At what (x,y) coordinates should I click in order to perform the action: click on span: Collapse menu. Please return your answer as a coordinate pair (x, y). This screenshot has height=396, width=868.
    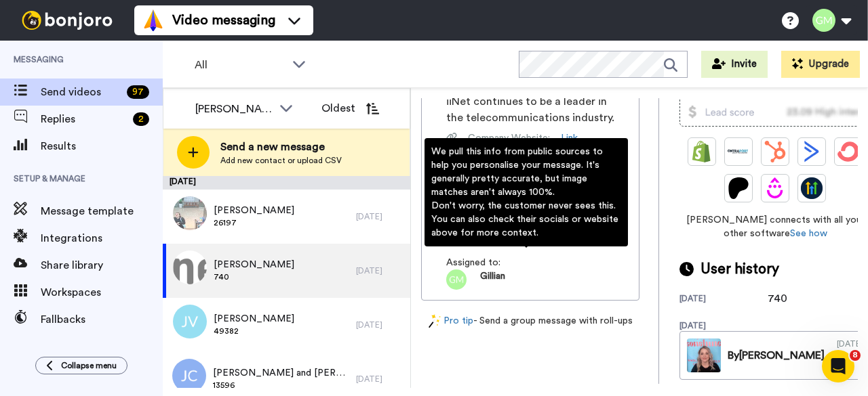
    Looking at the image, I should click on (89, 366).